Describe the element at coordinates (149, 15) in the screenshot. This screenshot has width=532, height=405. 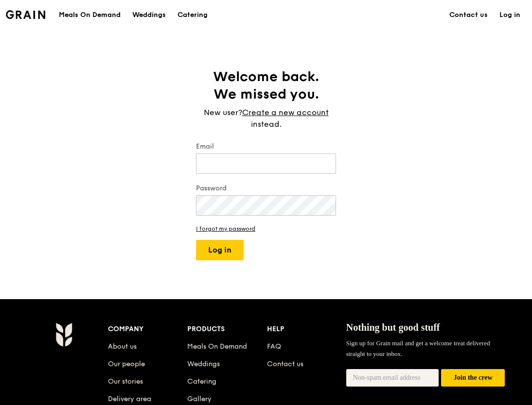
I see `div: Weddings` at that location.